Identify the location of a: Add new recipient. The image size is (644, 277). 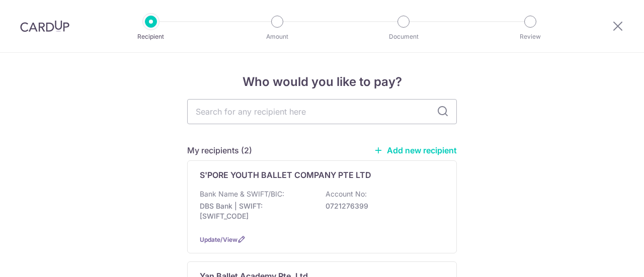
(415, 150).